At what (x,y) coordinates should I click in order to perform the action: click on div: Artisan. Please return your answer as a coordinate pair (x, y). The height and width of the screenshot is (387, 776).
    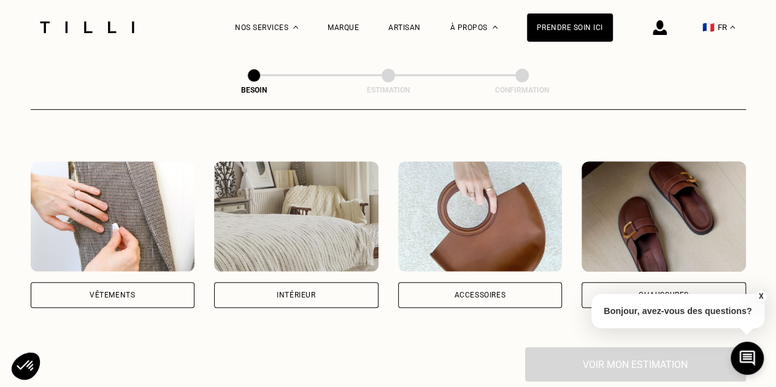
    Looking at the image, I should click on (404, 28).